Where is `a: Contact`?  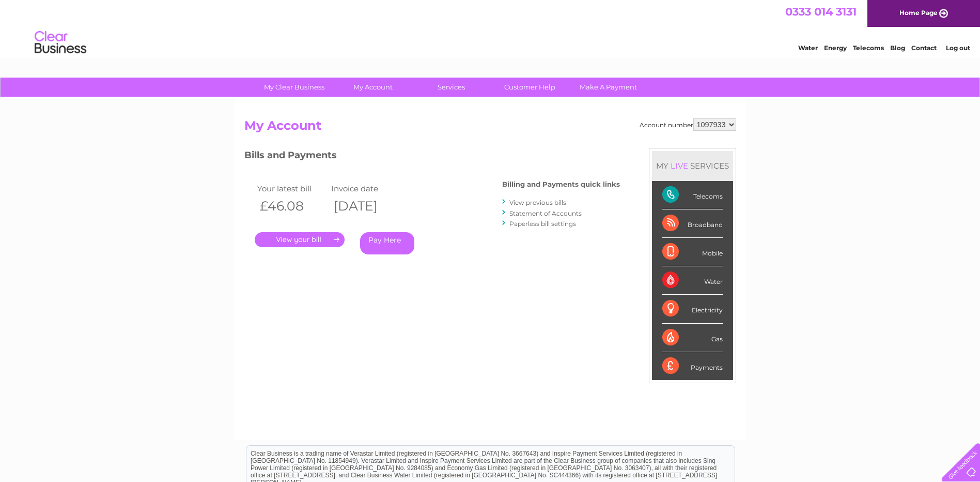 a: Contact is located at coordinates (924, 48).